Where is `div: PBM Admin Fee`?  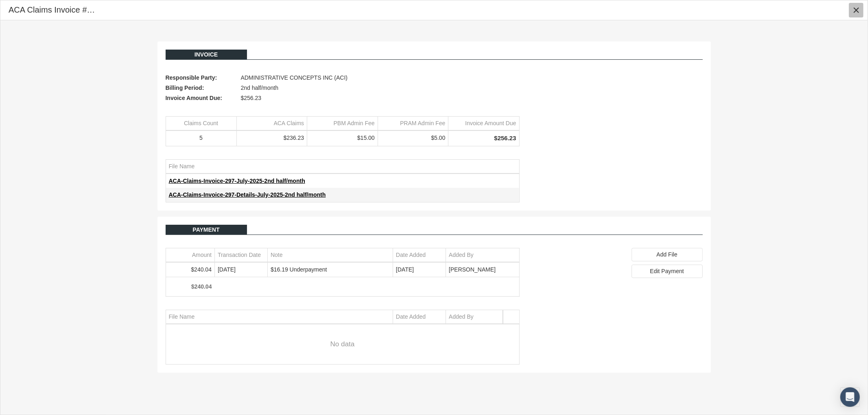 div: PBM Admin Fee is located at coordinates (354, 123).